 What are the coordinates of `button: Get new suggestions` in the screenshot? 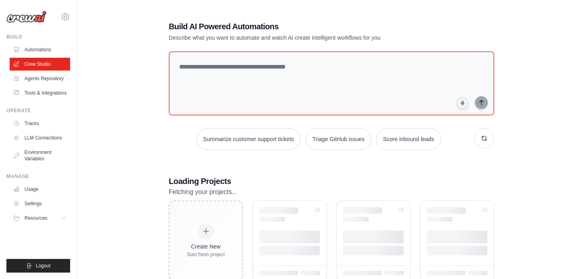 It's located at (484, 138).